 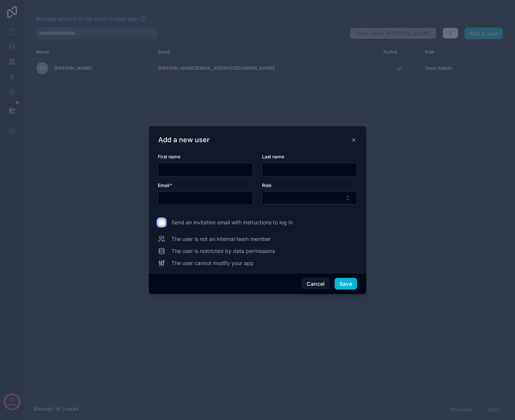 I want to click on span: The user cannot modify your app, so click(x=213, y=263).